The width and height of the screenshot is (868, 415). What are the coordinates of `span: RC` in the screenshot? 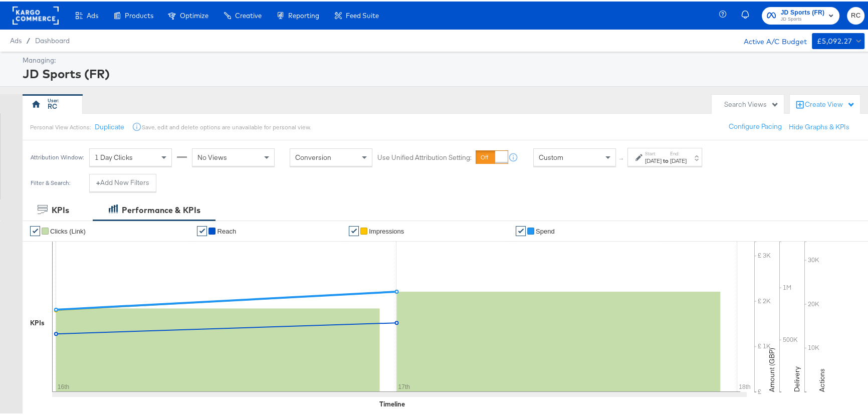 It's located at (856, 14).